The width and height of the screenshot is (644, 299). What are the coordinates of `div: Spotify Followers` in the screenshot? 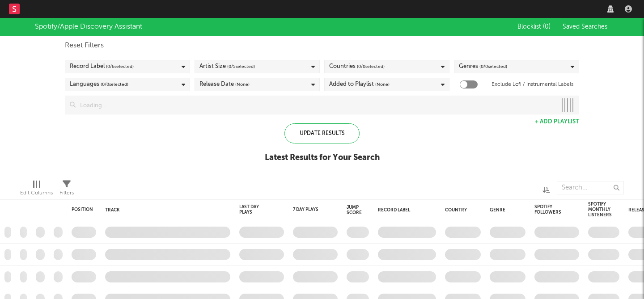 It's located at (550, 210).